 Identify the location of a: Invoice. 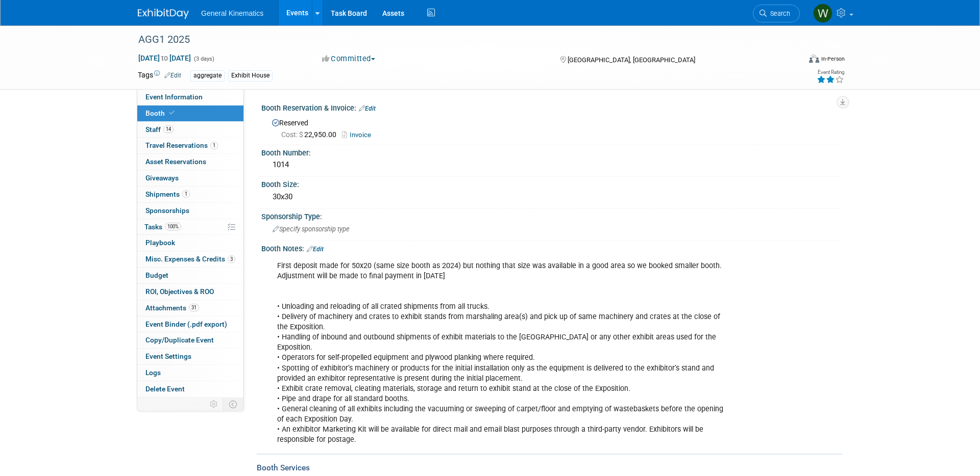
(359, 135).